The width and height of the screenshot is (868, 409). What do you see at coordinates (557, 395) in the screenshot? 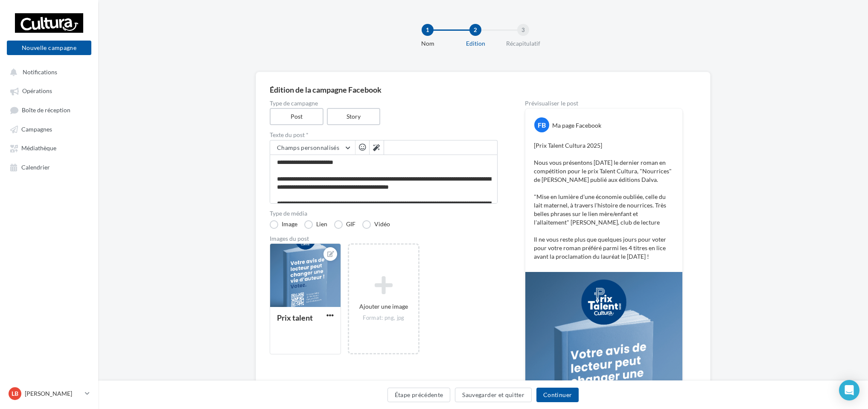
I see `button: Continuer` at bounding box center [557, 395].